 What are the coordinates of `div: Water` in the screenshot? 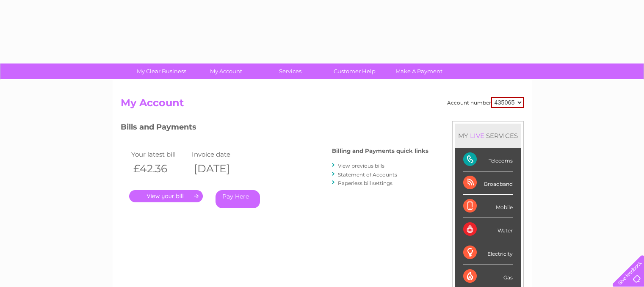 It's located at (488, 229).